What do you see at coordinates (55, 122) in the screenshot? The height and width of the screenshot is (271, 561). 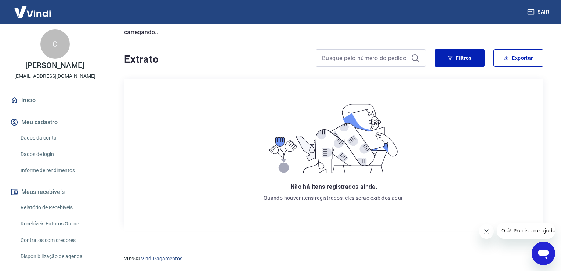 I see `button: Meu cadastro` at bounding box center [55, 122].